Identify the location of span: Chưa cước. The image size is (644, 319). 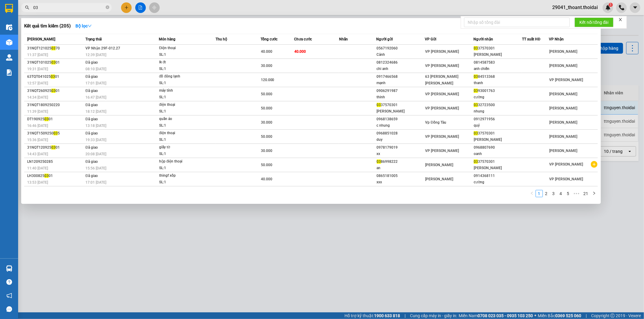
(302, 39).